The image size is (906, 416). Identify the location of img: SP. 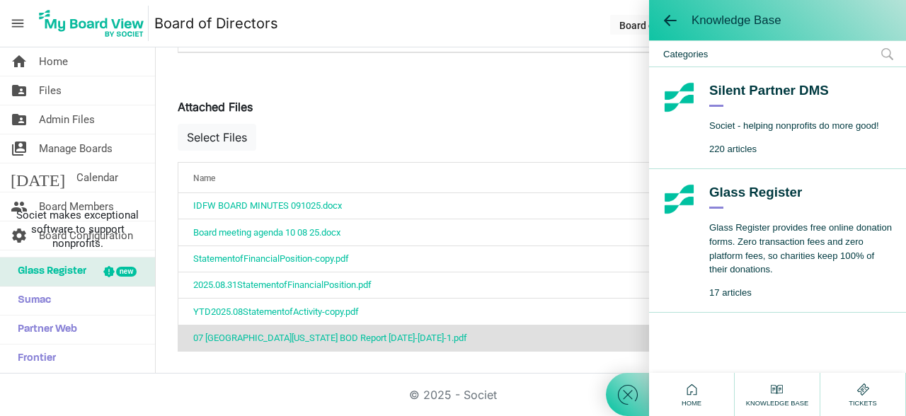
(679, 97).